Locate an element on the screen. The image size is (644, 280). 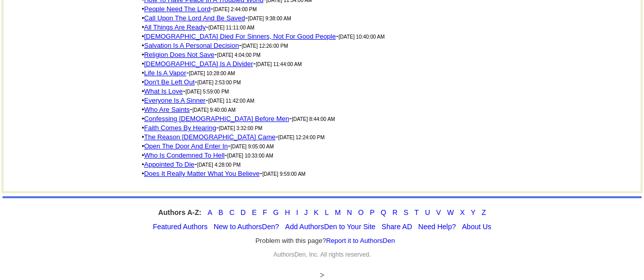
a: M is located at coordinates (338, 213).